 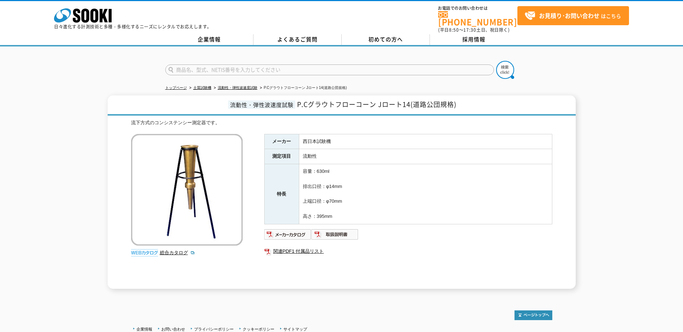 What do you see at coordinates (288, 234) in the screenshot?
I see `img: メーカーカタログ` at bounding box center [288, 234].